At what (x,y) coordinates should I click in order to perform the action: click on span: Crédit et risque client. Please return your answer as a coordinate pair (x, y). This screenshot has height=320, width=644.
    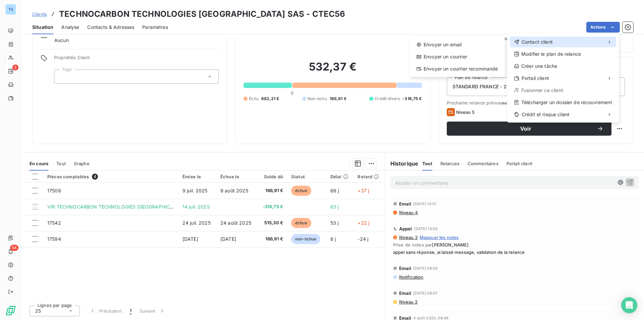
    Looking at the image, I should click on (545, 115).